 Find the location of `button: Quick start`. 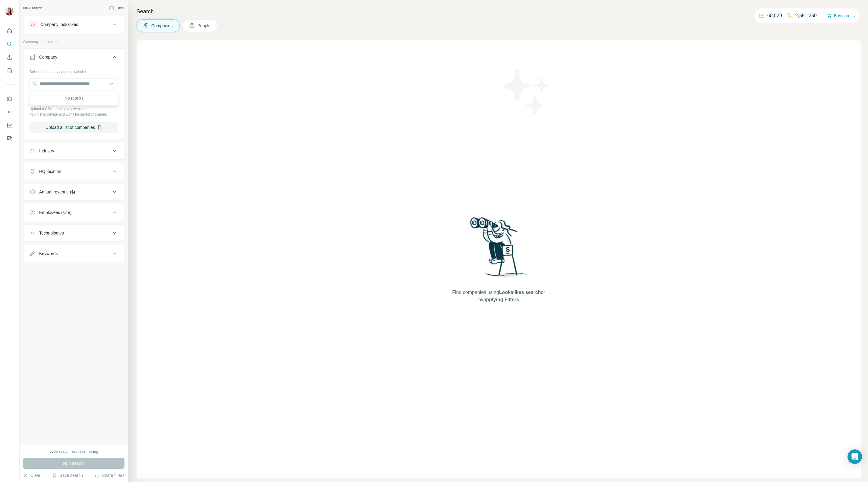

button: Quick start is located at coordinates (9, 31).